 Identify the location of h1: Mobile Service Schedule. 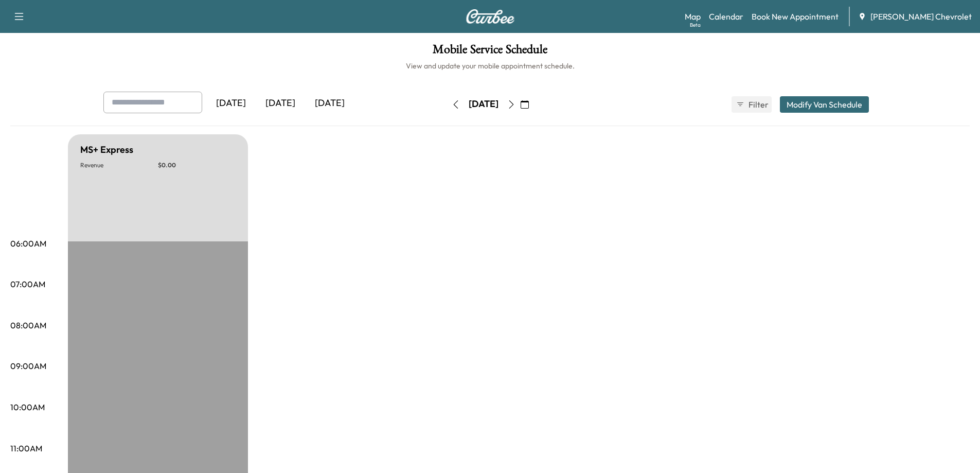
(490, 52).